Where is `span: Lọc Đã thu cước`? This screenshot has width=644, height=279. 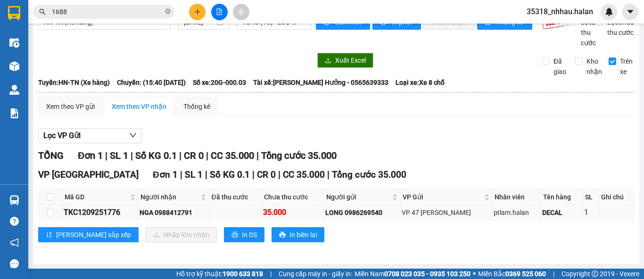 span: Lọc Đã thu cước is located at coordinates (589, 32).